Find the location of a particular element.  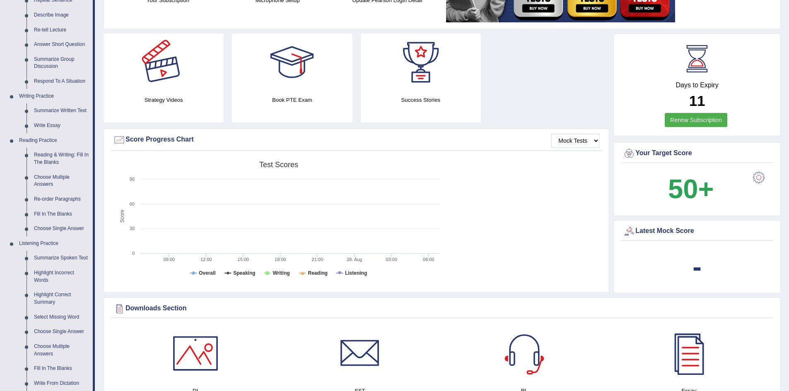

a: Select Missing Word is located at coordinates (61, 318).